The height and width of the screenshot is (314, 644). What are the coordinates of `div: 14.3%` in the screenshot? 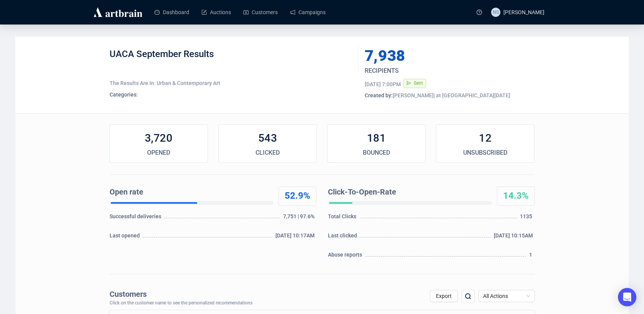 It's located at (516, 196).